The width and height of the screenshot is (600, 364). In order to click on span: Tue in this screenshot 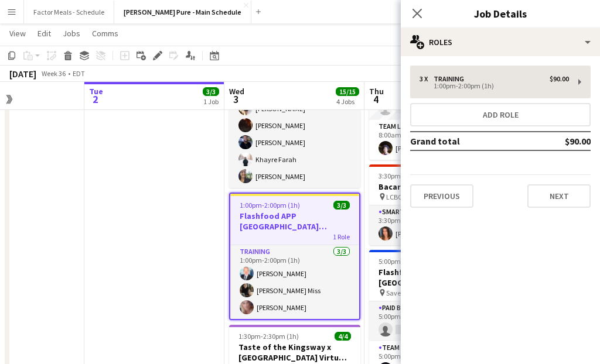, I will do `click(96, 91)`.